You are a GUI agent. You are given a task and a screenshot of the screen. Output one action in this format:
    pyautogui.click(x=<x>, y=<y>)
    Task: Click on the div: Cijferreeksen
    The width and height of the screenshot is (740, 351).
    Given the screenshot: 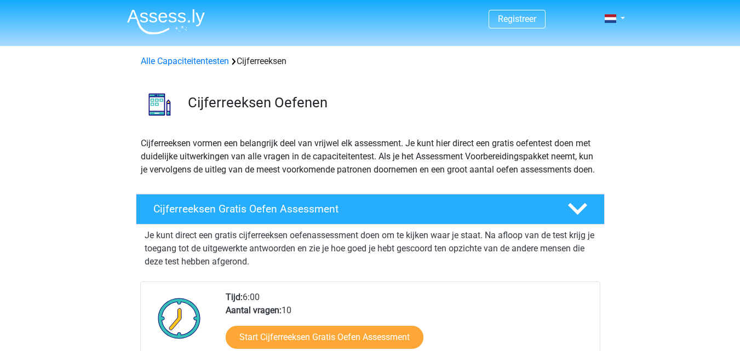 What is the action you would take?
    pyautogui.click(x=370, y=61)
    